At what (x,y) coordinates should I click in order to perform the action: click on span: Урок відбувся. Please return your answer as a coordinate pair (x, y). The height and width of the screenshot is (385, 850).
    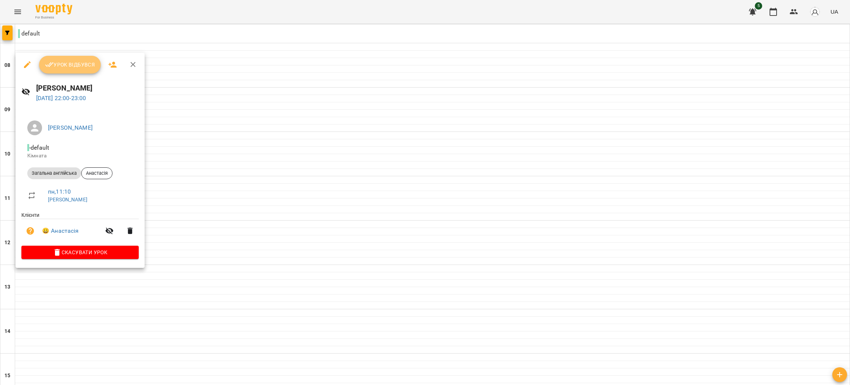
    Looking at the image, I should click on (70, 65).